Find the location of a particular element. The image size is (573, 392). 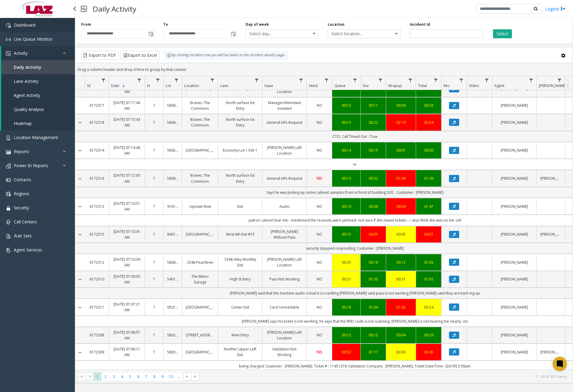

a: 00:59 is located at coordinates (401, 206).